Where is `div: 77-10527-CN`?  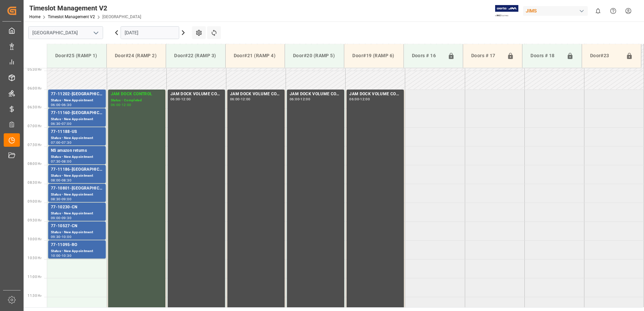 div: 77-10527-CN is located at coordinates (77, 226).